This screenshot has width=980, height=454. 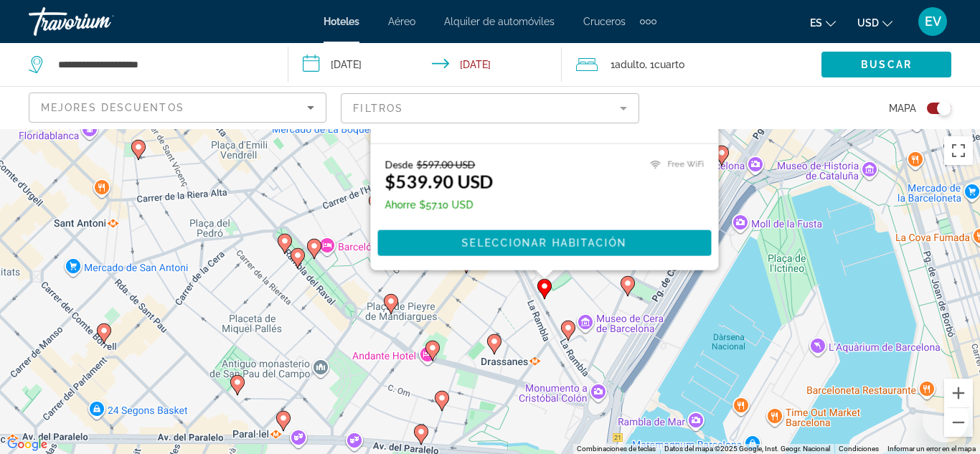 What do you see at coordinates (500, 21) in the screenshot?
I see `a: Alquiler de automóviles` at bounding box center [500, 21].